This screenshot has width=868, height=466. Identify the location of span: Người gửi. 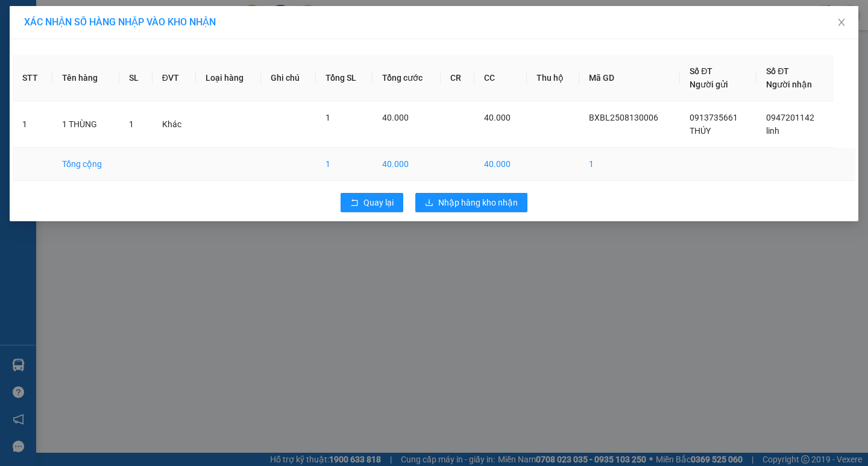
(708, 84).